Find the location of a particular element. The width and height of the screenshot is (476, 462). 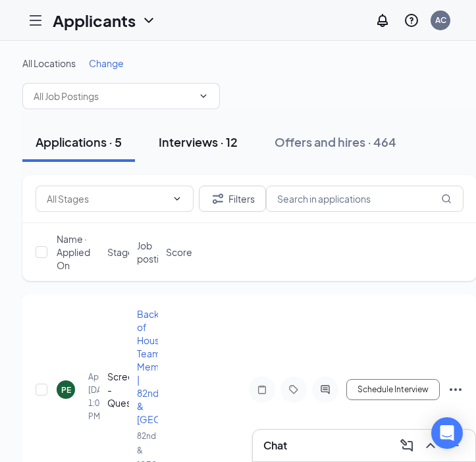

svg: MagnifyingGlass is located at coordinates (446, 199).